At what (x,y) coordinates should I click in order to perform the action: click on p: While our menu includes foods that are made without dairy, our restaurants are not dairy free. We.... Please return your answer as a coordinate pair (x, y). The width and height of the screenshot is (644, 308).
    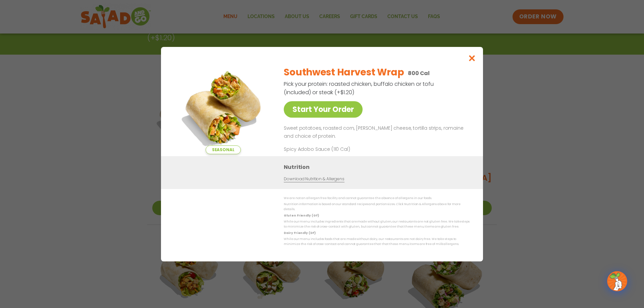
    Looking at the image, I should click on (377, 242).